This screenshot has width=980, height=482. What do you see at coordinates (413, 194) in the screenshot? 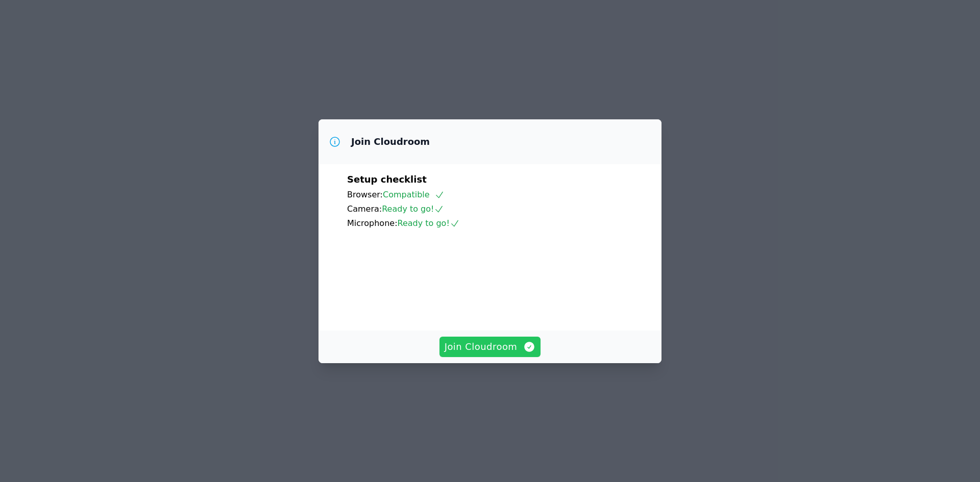
I see `span: Compatible` at bounding box center [413, 194].